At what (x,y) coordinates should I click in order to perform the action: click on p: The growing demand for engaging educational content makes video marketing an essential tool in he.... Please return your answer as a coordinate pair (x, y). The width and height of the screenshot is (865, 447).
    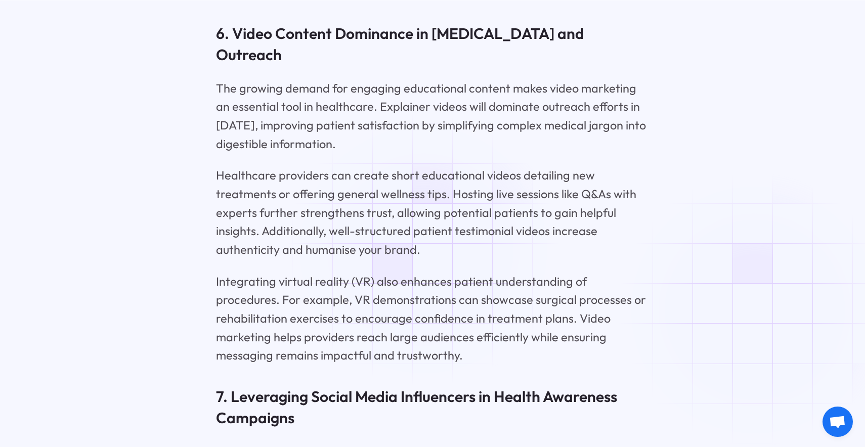
    Looking at the image, I should click on (433, 116).